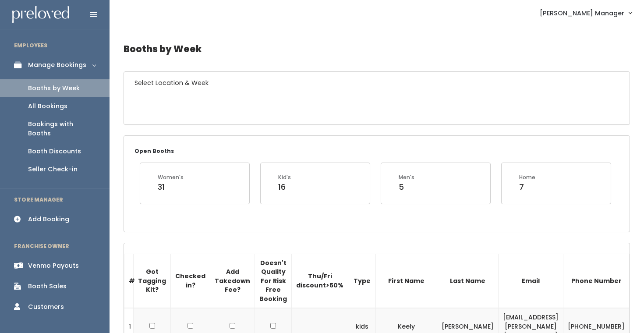  I want to click on div: Men's, so click(407, 177).